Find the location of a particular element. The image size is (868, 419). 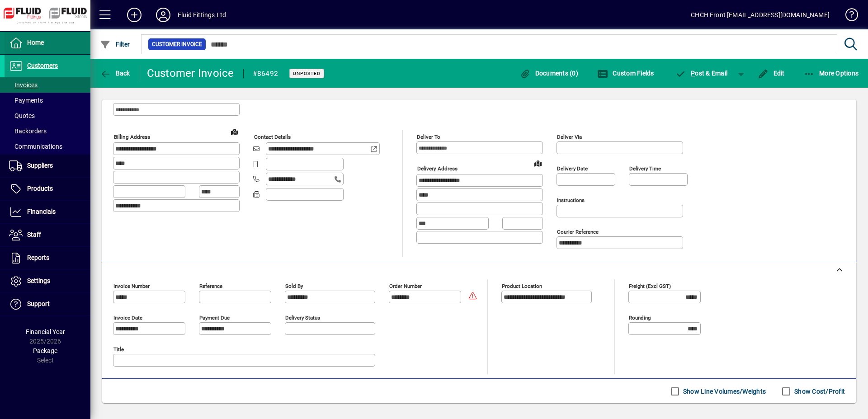

span: Invoices is located at coordinates (23, 85).